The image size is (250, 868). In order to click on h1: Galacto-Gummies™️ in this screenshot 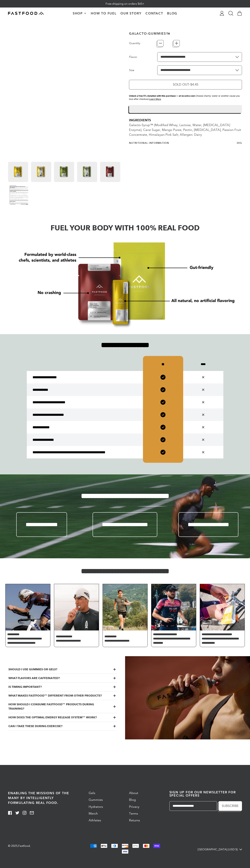, I will do `click(185, 34)`.